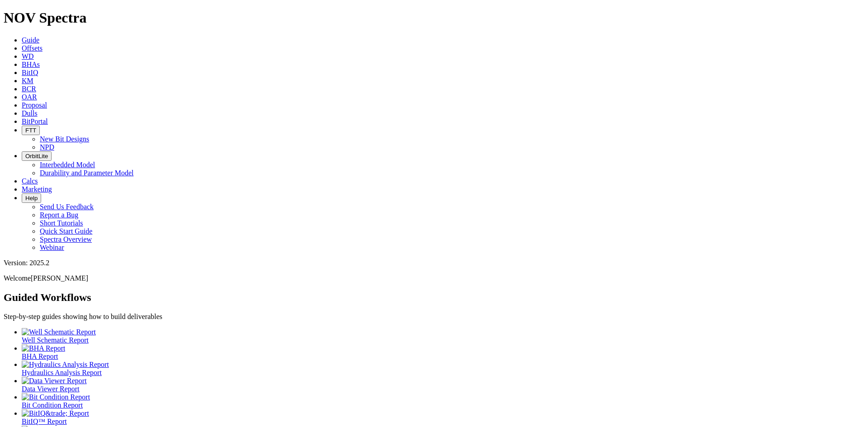 Image resolution: width=868 pixels, height=427 pixels. I want to click on a: Durability and Parameter Model, so click(87, 173).